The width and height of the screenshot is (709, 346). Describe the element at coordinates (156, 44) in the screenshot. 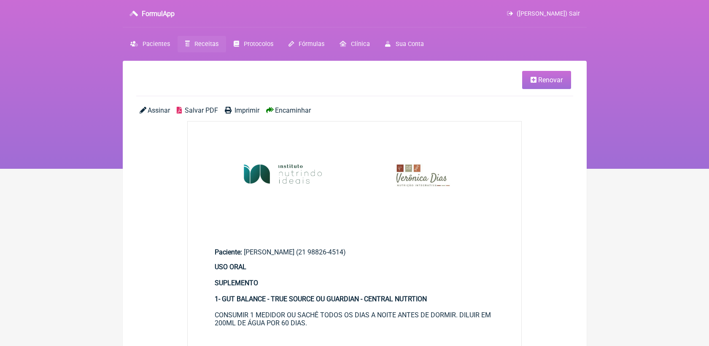

I see `span: Pacientes` at that location.